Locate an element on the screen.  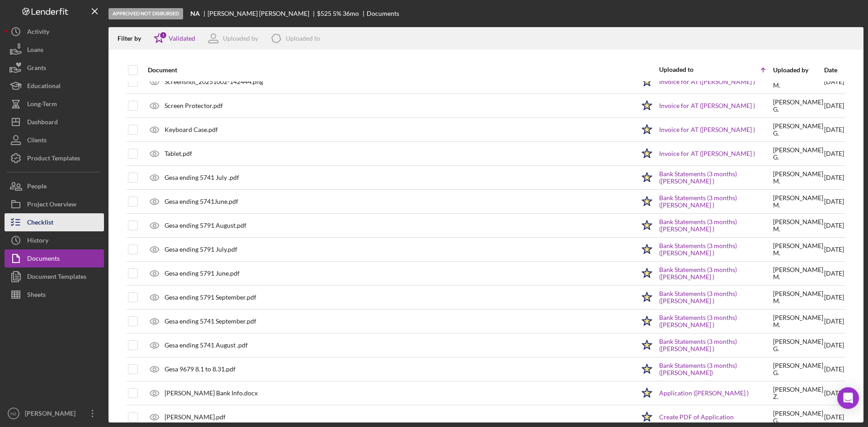
button: Checklist is located at coordinates (54, 222).